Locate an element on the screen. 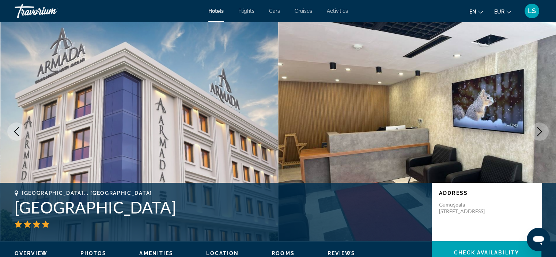 Image resolution: width=556 pixels, height=257 pixels. a: Hotels is located at coordinates (216, 11).